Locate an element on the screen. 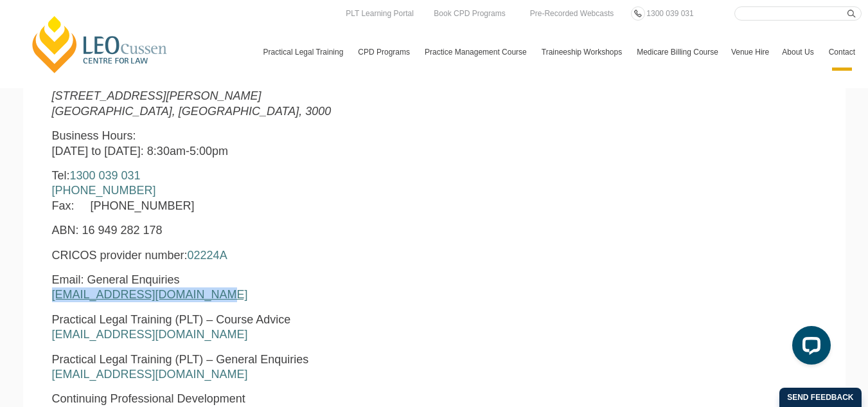 The width and height of the screenshot is (868, 407). span: Practical Legal Training (PLT) – General Enquiries is located at coordinates (181, 359).